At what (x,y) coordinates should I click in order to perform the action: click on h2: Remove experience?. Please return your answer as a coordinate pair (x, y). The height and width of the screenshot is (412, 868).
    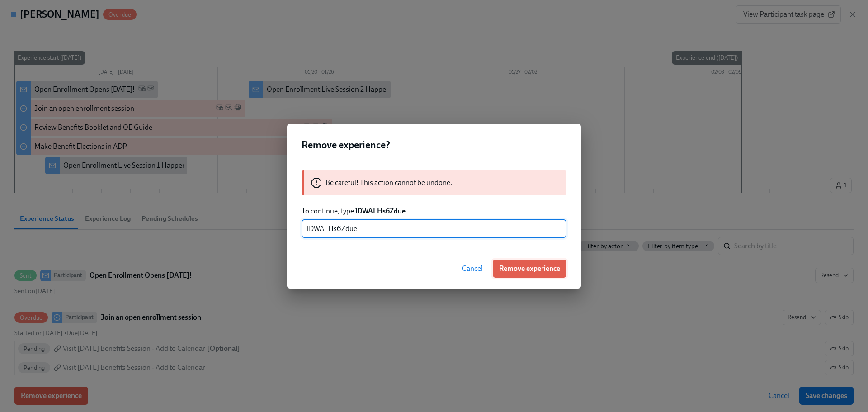
    Looking at the image, I should click on (434, 145).